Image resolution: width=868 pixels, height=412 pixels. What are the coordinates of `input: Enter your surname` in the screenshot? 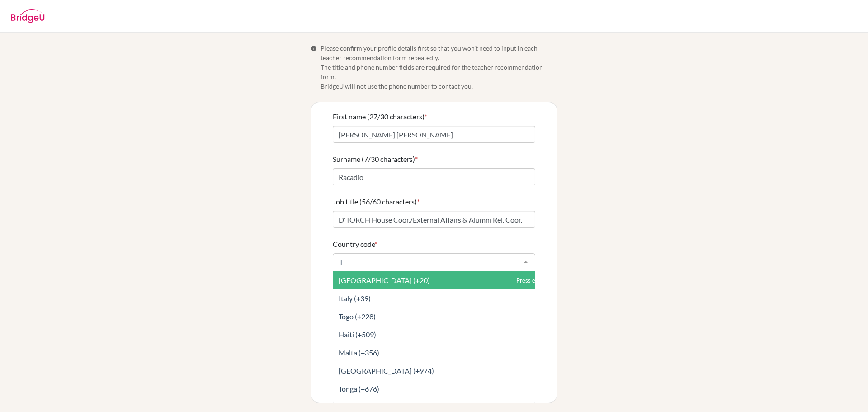 It's located at (434, 177).